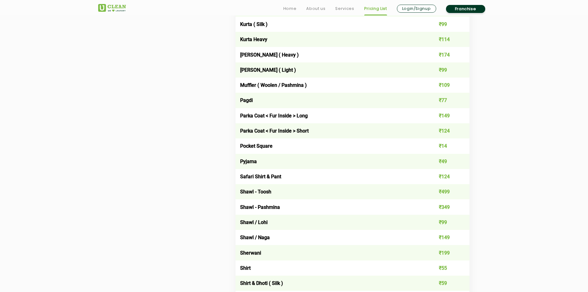 The width and height of the screenshot is (588, 292). Describe the element at coordinates (446, 161) in the screenshot. I see `td: ₹49` at that location.